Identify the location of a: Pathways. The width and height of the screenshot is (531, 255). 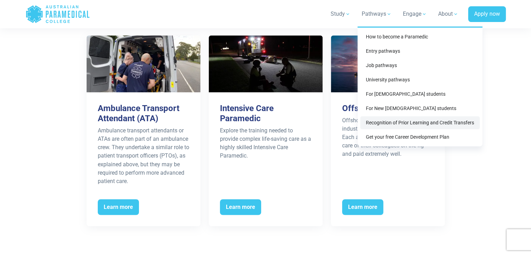
(376, 14).